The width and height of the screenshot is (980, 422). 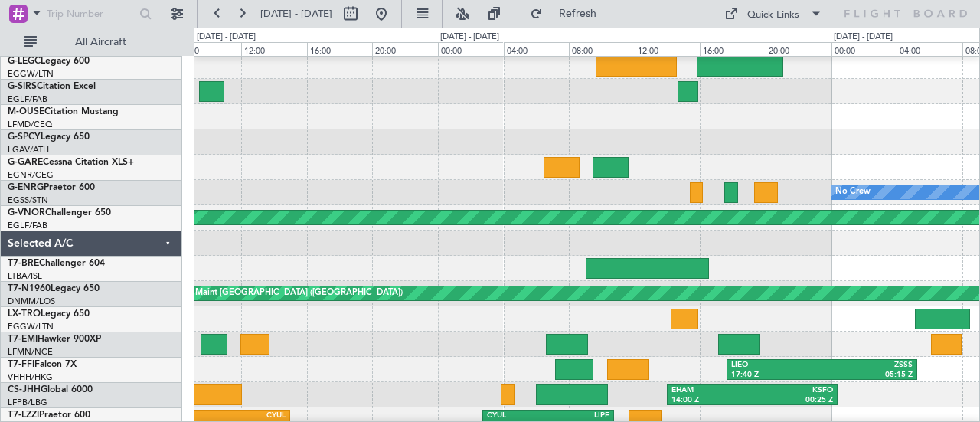 I want to click on button: Quick Links, so click(x=773, y=14).